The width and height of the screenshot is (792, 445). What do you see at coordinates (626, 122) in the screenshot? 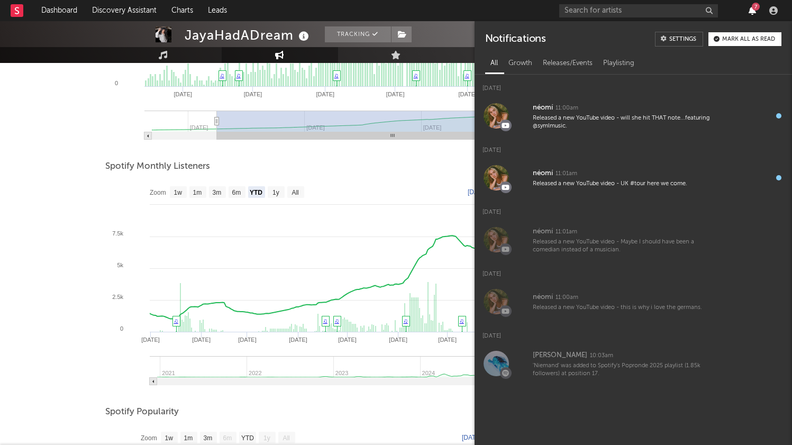
I see `div: Released a new YouTube video - will she hit THAT note...featuring @symlmusic.` at bounding box center [626, 122].